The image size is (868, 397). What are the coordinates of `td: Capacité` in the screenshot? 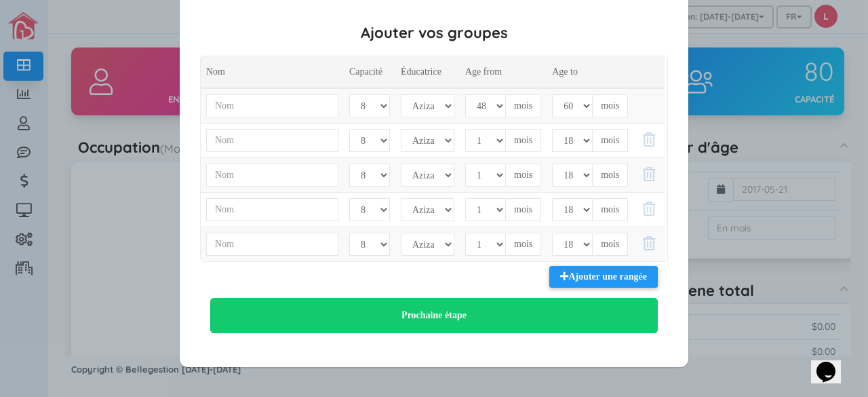 It's located at (369, 72).